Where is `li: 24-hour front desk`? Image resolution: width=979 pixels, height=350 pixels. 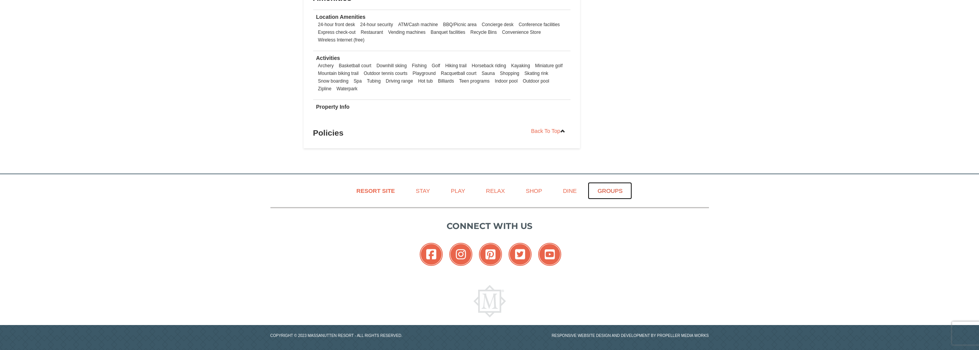 li: 24-hour front desk is located at coordinates (337, 25).